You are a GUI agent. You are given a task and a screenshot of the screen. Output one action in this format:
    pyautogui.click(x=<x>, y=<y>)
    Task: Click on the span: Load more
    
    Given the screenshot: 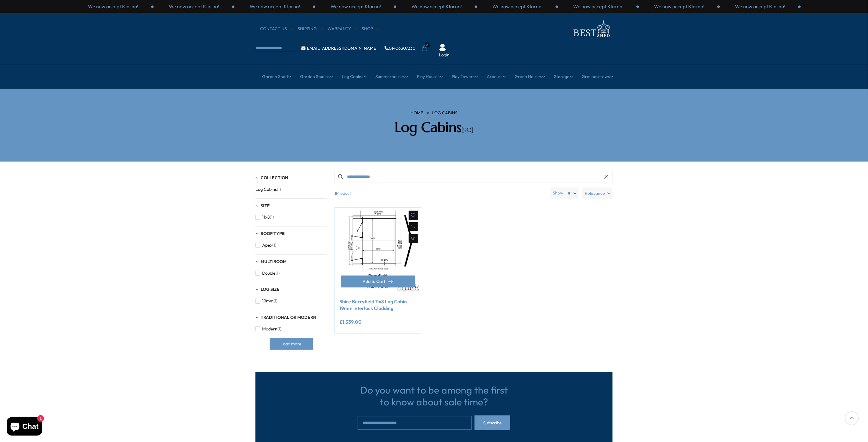 What is the action you would take?
    pyautogui.click(x=291, y=344)
    